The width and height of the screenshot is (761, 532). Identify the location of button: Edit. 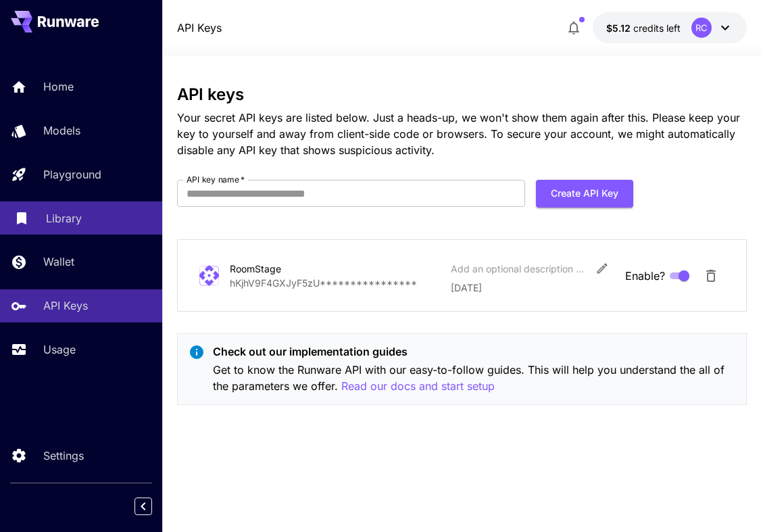
(603, 268).